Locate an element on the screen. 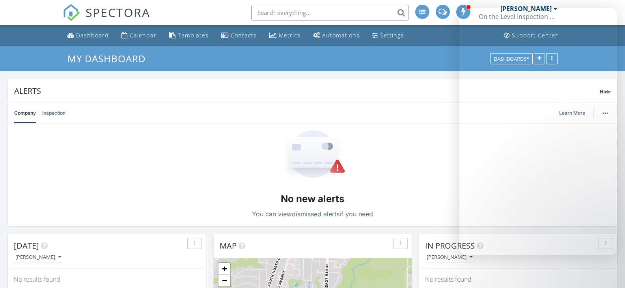 The image size is (625, 288). a: Automations (Advanced) is located at coordinates (336, 35).